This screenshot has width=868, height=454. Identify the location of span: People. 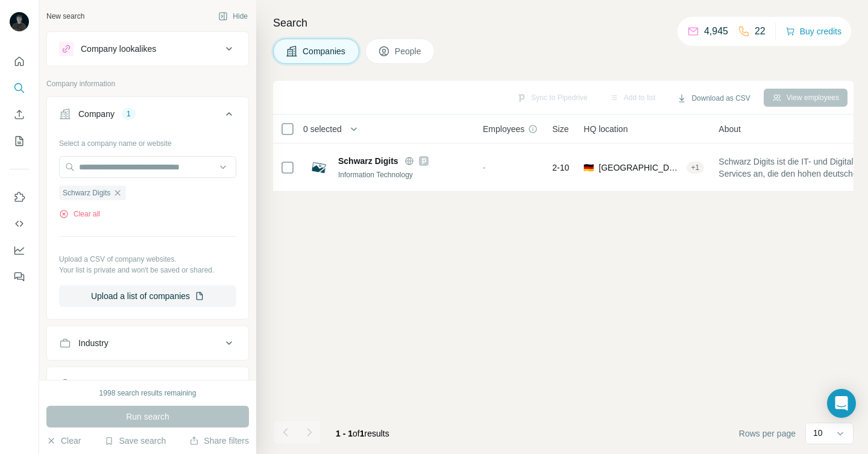
(409, 51).